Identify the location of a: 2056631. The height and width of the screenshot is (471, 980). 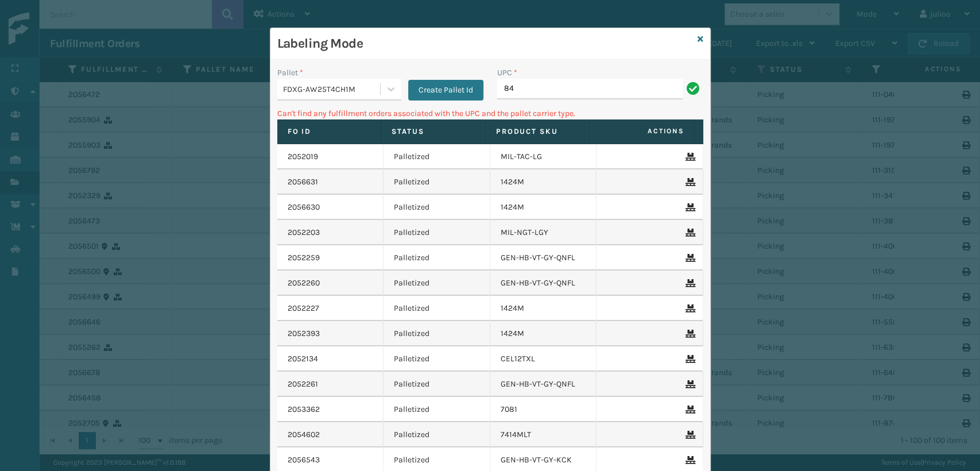
(303, 182).